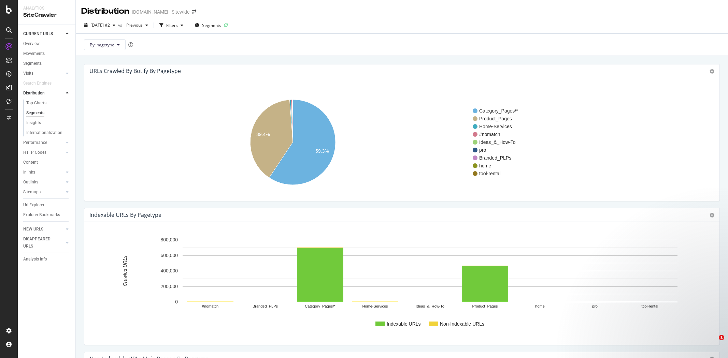 The height and width of the screenshot is (358, 728). Describe the element at coordinates (28, 73) in the screenshot. I see `div: Visits` at that location.